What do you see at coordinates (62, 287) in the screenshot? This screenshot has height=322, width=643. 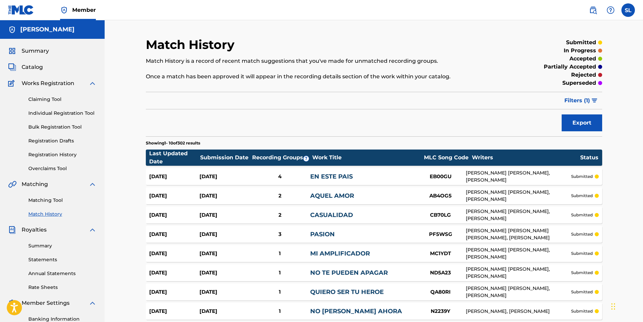 I see `a: Rate Sheets` at bounding box center [62, 287].